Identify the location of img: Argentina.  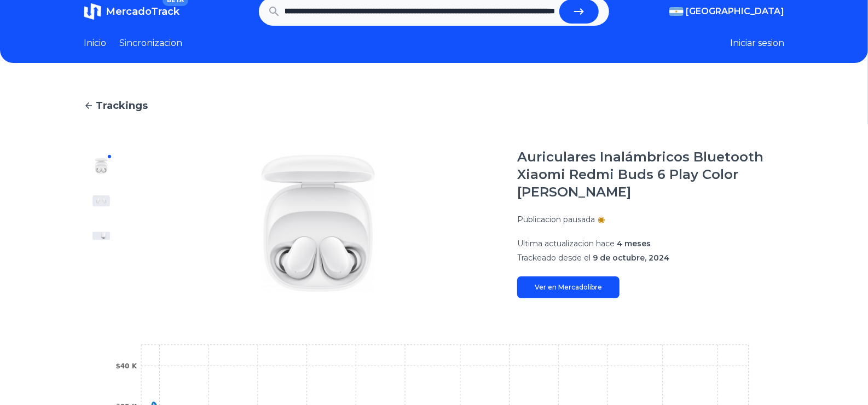
(676, 11).